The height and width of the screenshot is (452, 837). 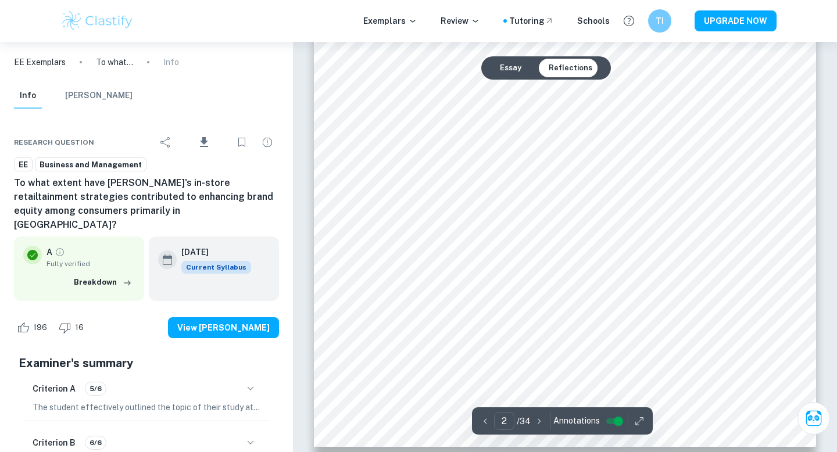 I want to click on h5: Examiner's summary, so click(x=146, y=363).